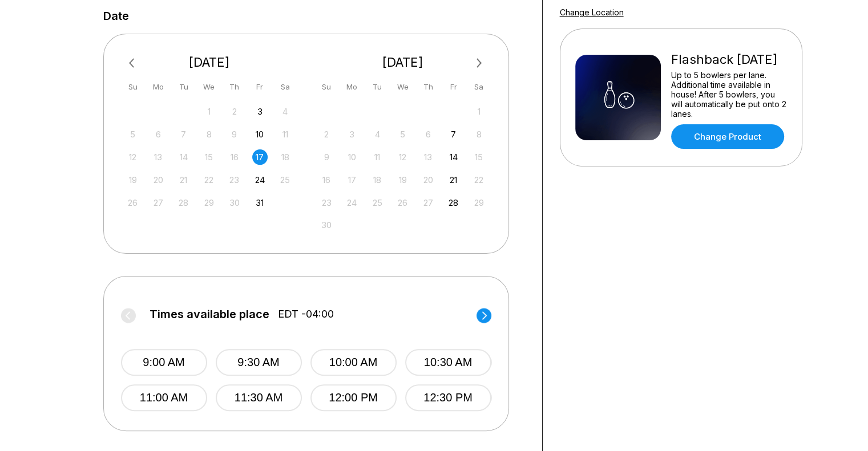  Describe the element at coordinates (453, 134) in the screenshot. I see `div: Choose Friday, November 7th, 2025` at that location.